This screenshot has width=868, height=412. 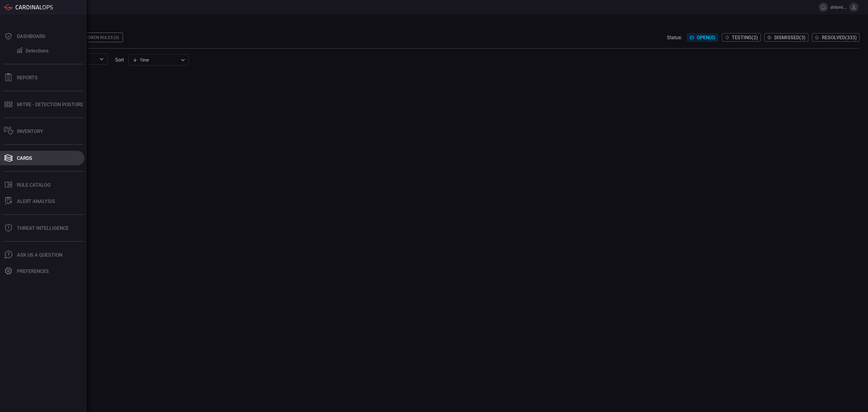 I want to click on button: Testing(2), so click(x=741, y=37).